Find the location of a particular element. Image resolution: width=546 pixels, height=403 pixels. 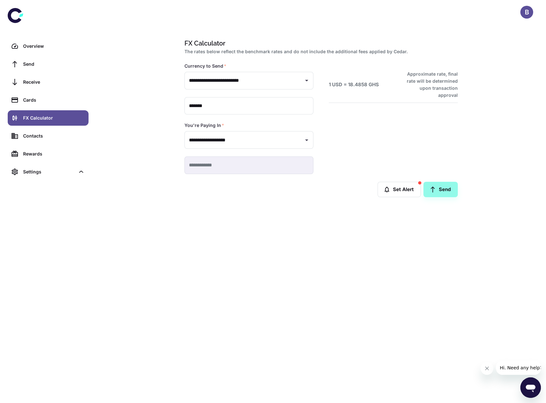

div: B is located at coordinates (527, 12).